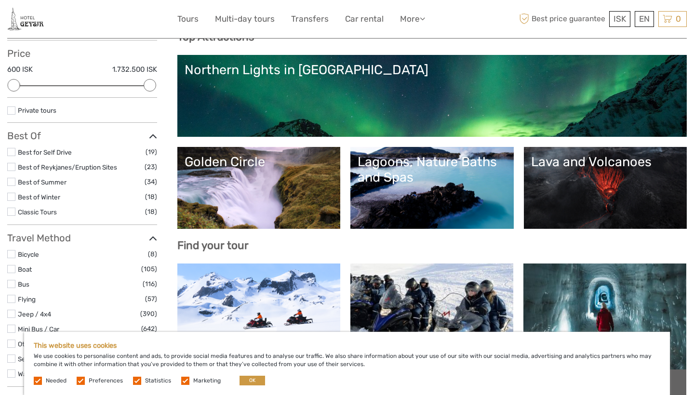  I want to click on label: Marketing, so click(207, 381).